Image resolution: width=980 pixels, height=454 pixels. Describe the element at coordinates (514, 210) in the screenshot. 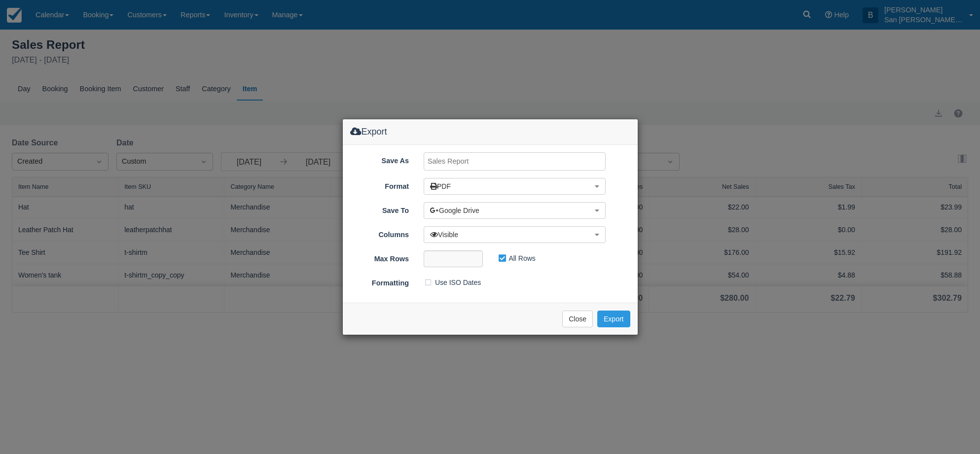

I see `button: Google Drive` at that location.